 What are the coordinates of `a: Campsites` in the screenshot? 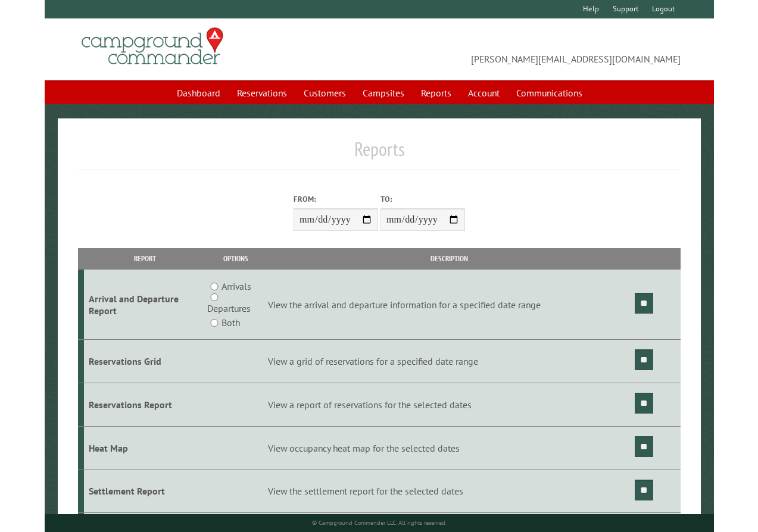 It's located at (339, 93).